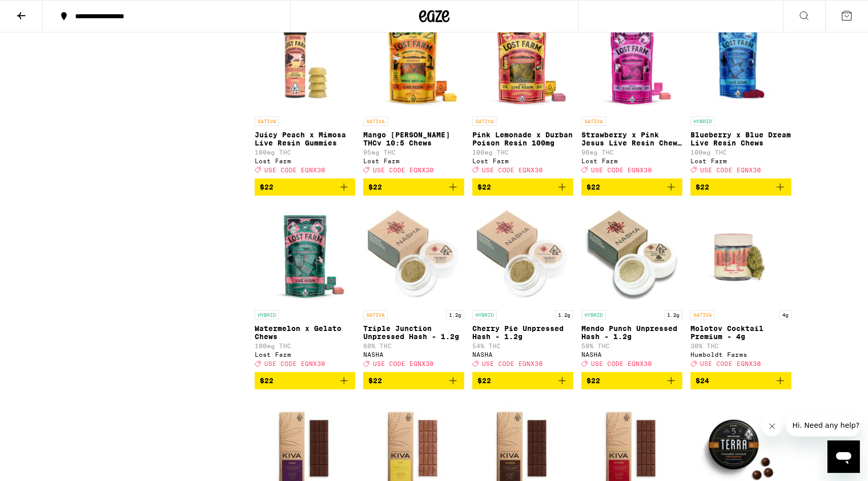 Image resolution: width=868 pixels, height=481 pixels. What do you see at coordinates (413, 346) in the screenshot?
I see `p: 60% THC` at bounding box center [413, 346].